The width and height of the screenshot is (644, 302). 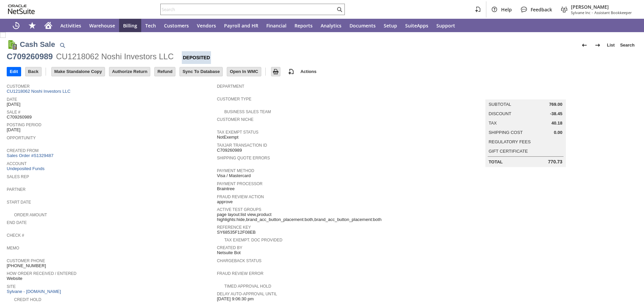 I want to click on svg: logo, so click(x=21, y=9).